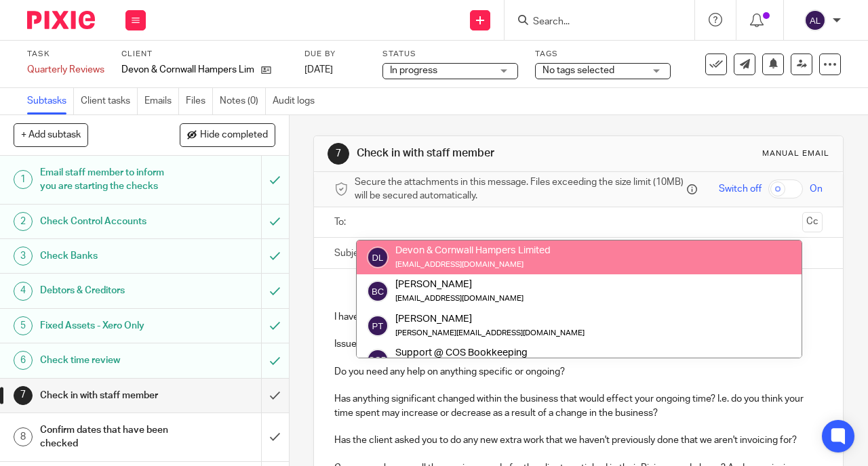  I want to click on h1: Check time review, so click(109, 361).